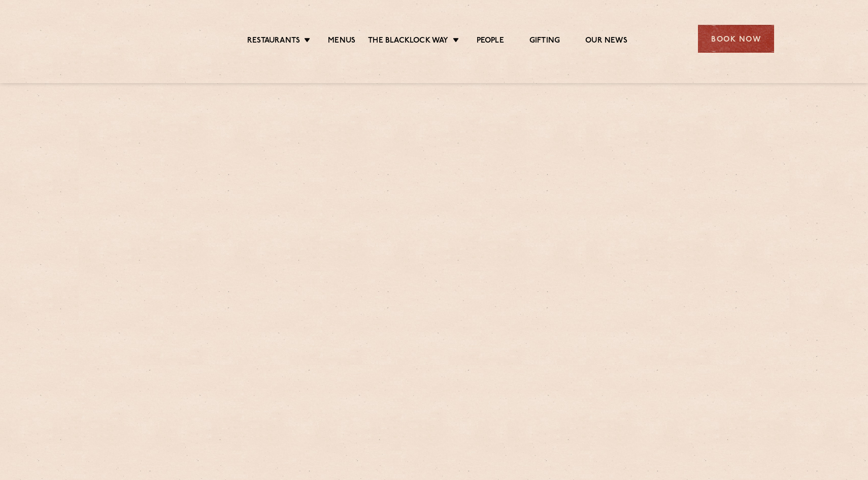 This screenshot has height=480, width=868. Describe the element at coordinates (273, 42) in the screenshot. I see `a: Restaurants` at that location.